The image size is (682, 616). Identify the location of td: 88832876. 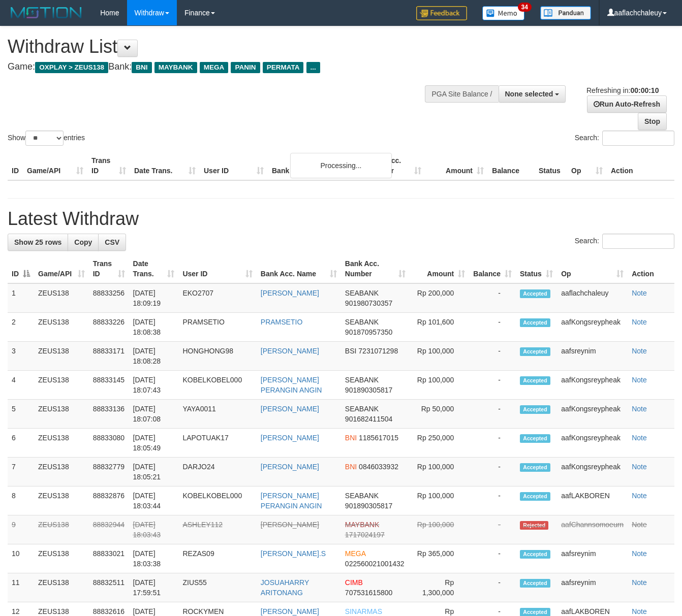
(109, 501).